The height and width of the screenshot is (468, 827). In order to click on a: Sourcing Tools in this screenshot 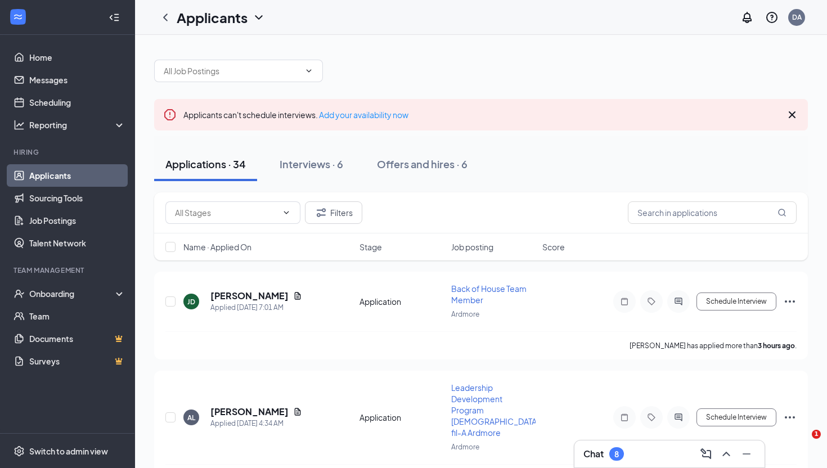, I will do `click(77, 198)`.